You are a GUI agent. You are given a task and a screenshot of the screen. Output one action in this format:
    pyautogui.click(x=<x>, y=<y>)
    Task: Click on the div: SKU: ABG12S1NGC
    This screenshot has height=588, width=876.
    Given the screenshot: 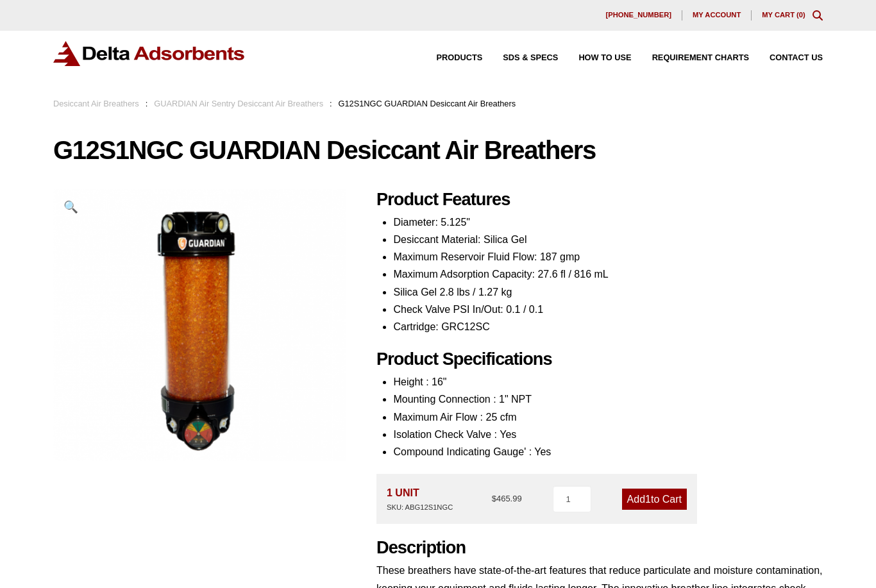 What is the action you would take?
    pyautogui.click(x=419, y=507)
    